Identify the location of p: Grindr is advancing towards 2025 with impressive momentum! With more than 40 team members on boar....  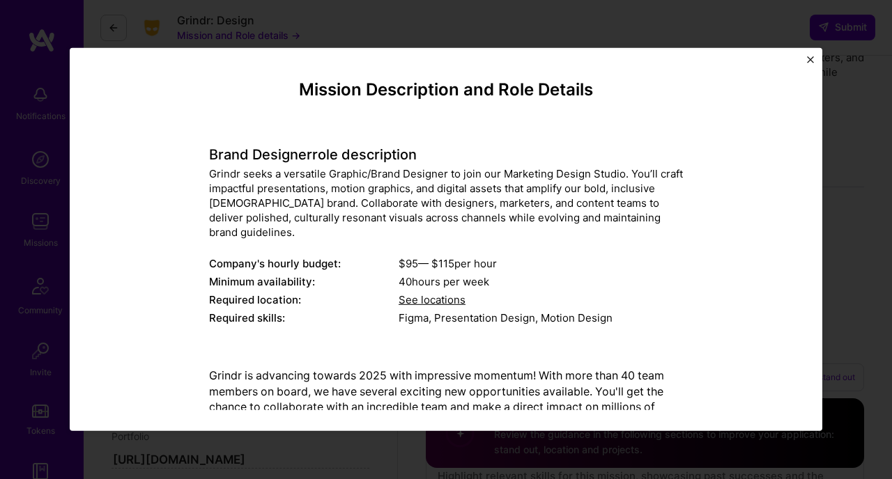
(446, 407).